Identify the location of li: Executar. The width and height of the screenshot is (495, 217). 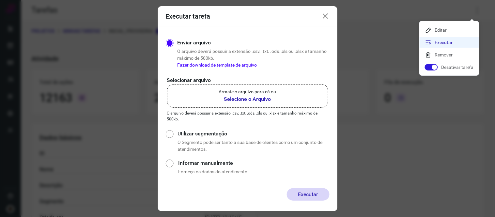
(449, 42).